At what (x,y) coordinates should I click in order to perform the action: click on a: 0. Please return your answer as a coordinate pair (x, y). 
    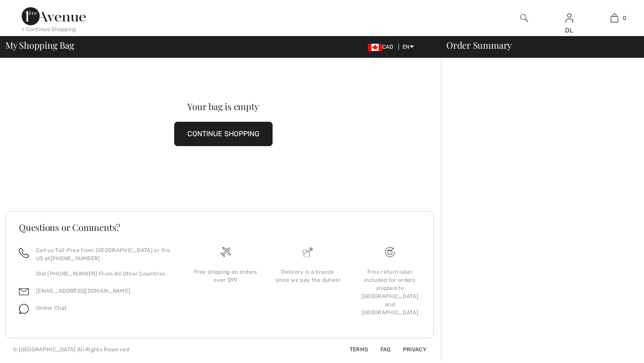
    Looking at the image, I should click on (615, 18).